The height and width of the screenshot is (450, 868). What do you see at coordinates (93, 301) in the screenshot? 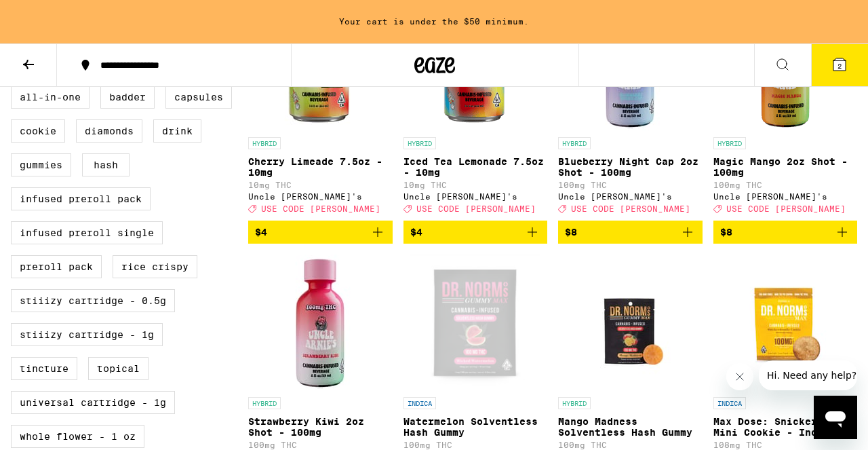
I see `label: STIIIZY Cartridge - 0.5g` at bounding box center [93, 301].